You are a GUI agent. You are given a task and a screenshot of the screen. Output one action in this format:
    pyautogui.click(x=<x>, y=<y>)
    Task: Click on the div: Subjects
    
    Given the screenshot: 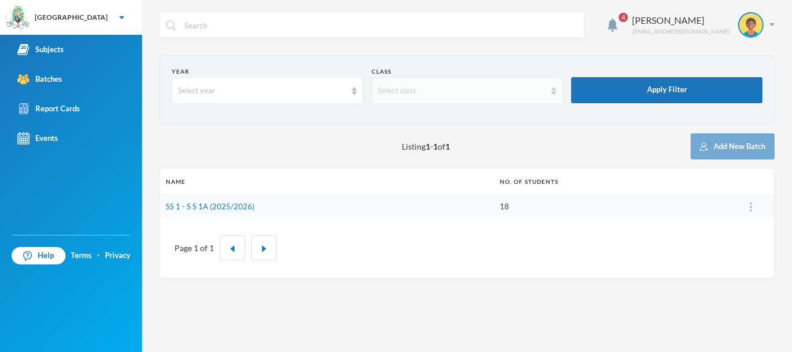 What is the action you would take?
    pyautogui.click(x=41, y=49)
    